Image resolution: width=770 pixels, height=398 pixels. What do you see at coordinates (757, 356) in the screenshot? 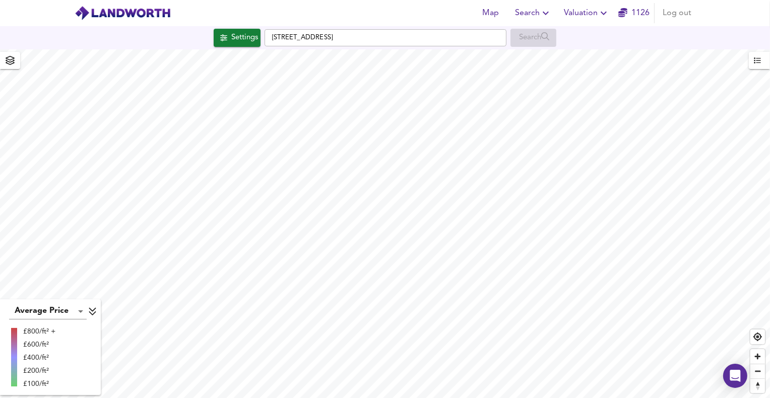
I see `button: Zoom in` at bounding box center [757, 356].